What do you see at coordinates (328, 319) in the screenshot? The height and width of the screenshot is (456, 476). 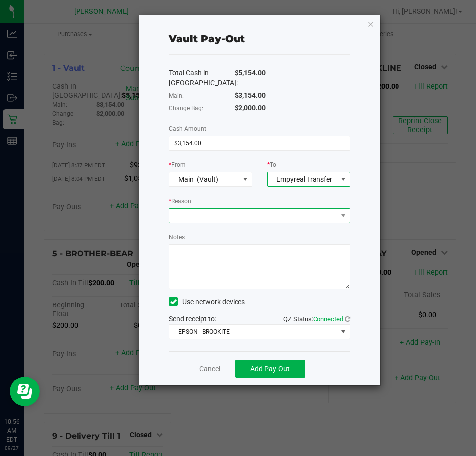 I see `span: Connected` at bounding box center [328, 319].